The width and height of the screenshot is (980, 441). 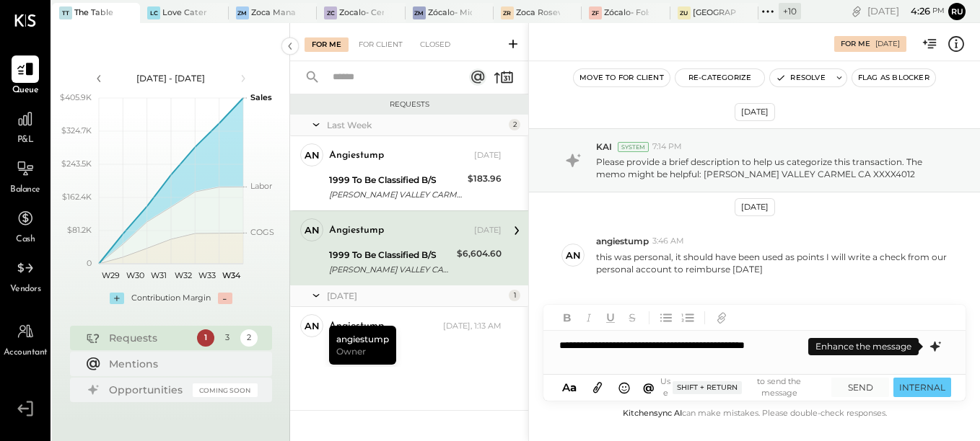 What do you see at coordinates (230, 276) in the screenshot?
I see `text: W34` at bounding box center [230, 276].